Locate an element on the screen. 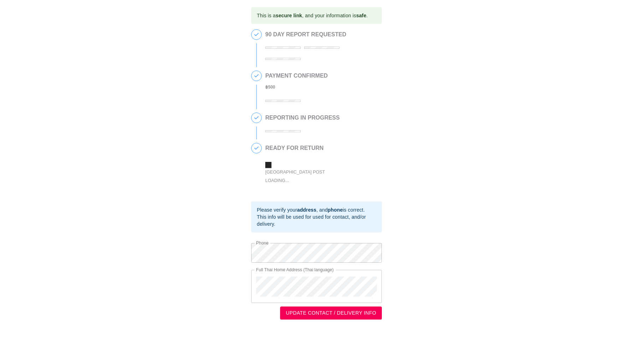 This screenshot has height=364, width=633. button: UPDATE CONTACT / DELIVERY INFO is located at coordinates (331, 314).